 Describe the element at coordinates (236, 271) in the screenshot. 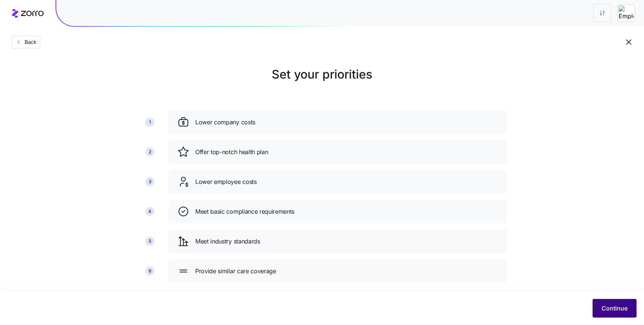

I see `span: Provide similar care coverage` at that location.